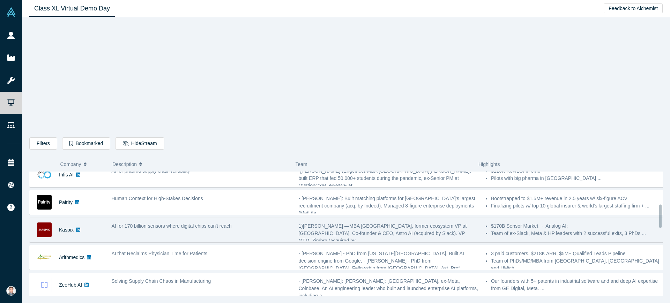  I want to click on img: Infis AI's Logo, so click(44, 175).